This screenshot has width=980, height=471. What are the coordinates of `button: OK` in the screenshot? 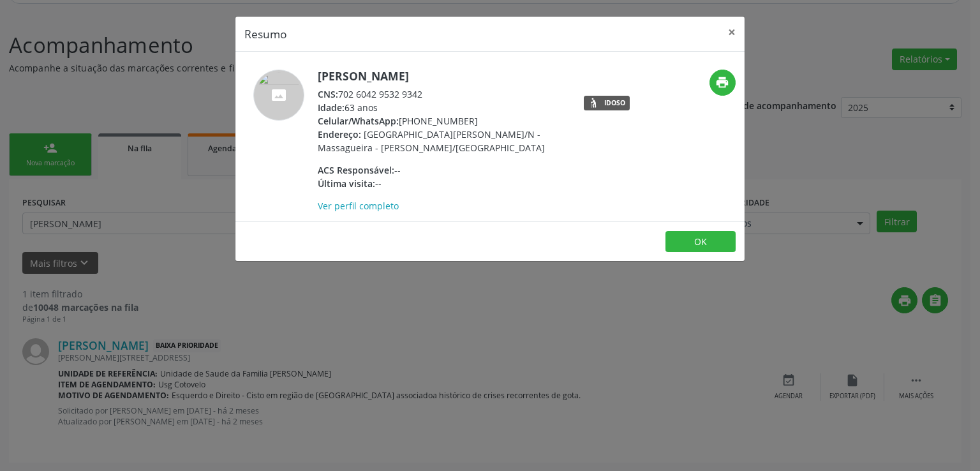 It's located at (700, 242).